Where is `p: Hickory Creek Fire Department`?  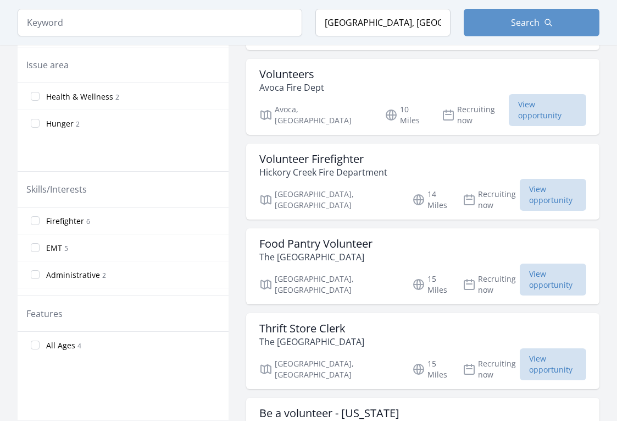
p: Hickory Creek Fire Department is located at coordinates (323, 172).